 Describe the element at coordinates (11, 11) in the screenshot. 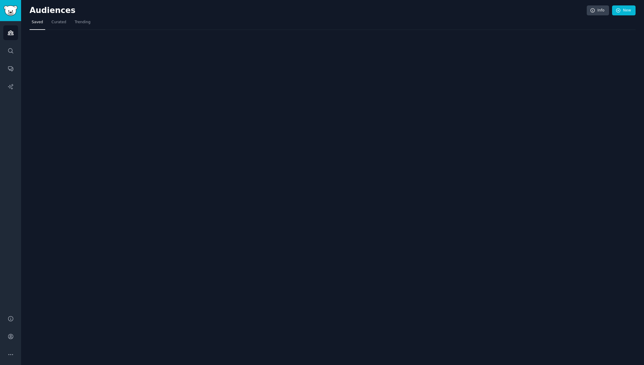

I see `img: GummySearch logo` at that location.